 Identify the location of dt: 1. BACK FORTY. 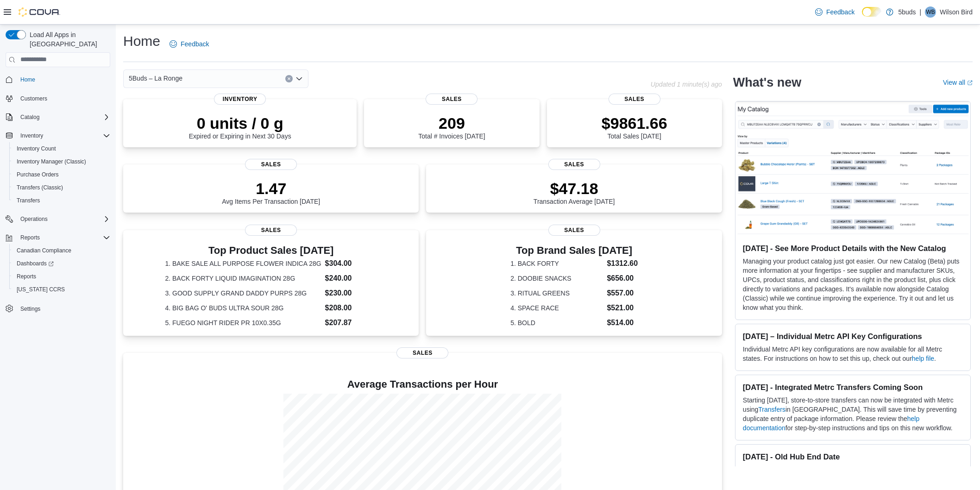
(556, 263).